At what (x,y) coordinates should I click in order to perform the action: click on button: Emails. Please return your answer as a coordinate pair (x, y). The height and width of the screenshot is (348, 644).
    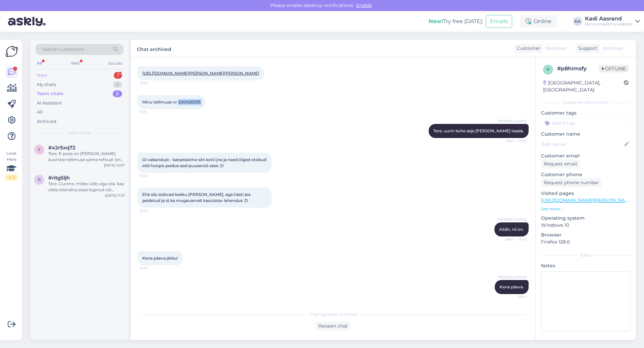
    Looking at the image, I should click on (499, 22).